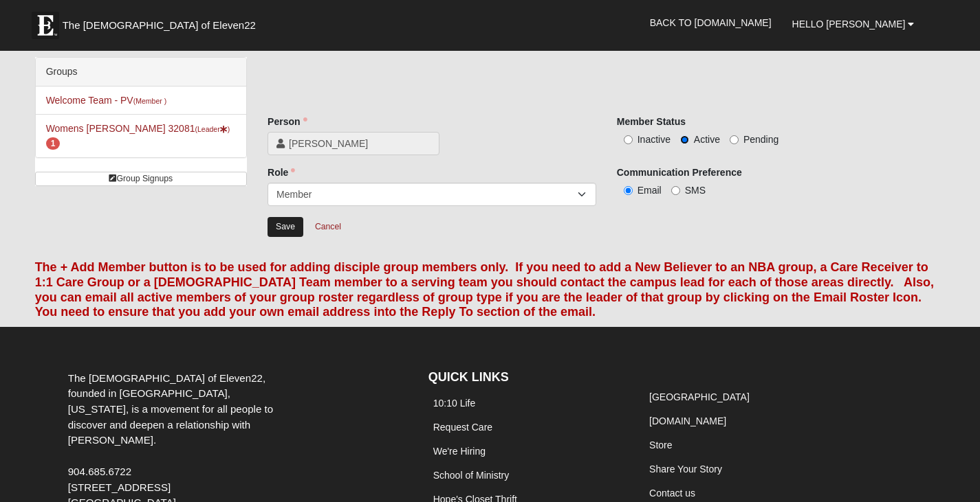  What do you see at coordinates (628, 140) in the screenshot?
I see `input: Inactive` at bounding box center [628, 140].